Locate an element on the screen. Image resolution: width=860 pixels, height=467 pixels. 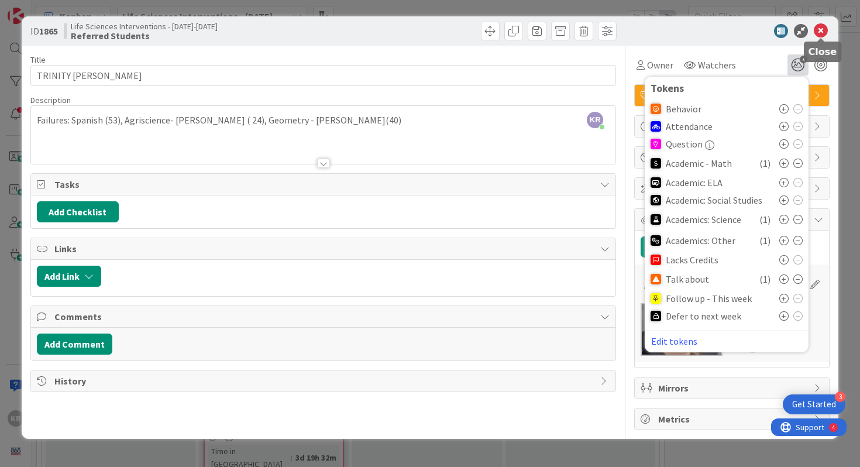
button: Add Comment is located at coordinates (74, 344).